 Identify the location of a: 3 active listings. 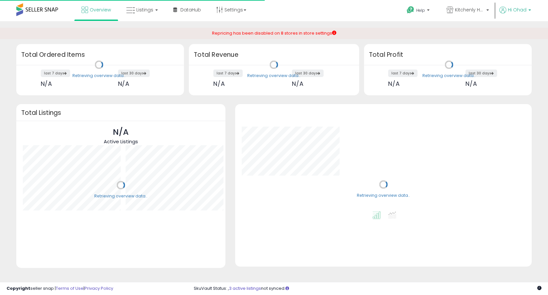
(245, 288).